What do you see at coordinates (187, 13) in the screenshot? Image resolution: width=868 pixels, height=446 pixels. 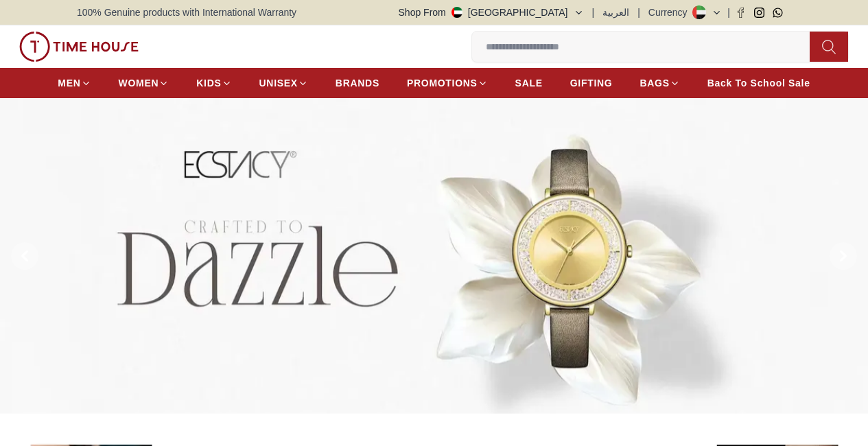 I see `span: 100% Genuine products with International Warranty` at bounding box center [187, 13].